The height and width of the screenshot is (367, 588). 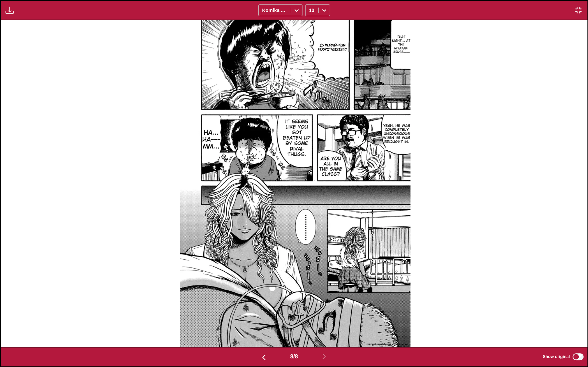 I want to click on img: Previous page, so click(x=264, y=357).